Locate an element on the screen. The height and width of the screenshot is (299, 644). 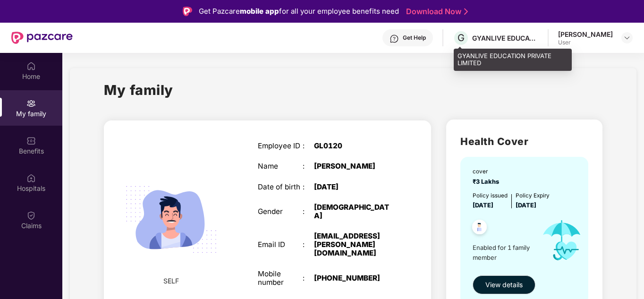
div: cover is located at coordinates (487, 171).